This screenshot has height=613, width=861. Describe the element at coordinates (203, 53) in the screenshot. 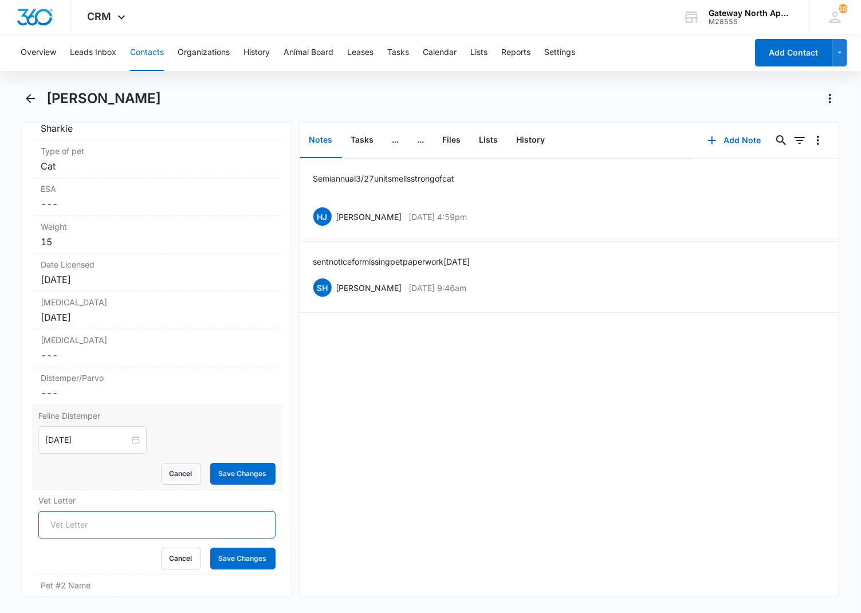

I see `button: Organizations` at that location.